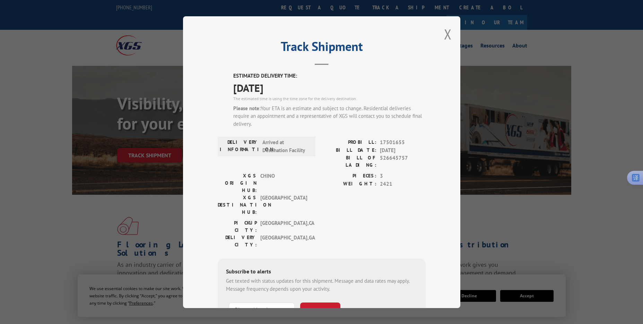 The width and height of the screenshot is (643, 324). I want to click on div: Get texted with status updates for this shipment. Message and data rates may apply. Message frequ..., so click(322, 285).